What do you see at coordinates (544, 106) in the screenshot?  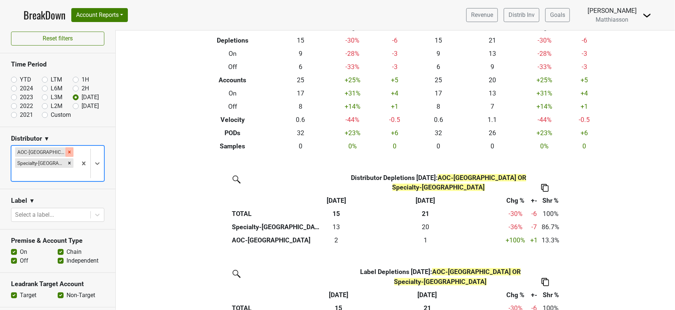 I see `td: +14 %` at bounding box center [544, 106].